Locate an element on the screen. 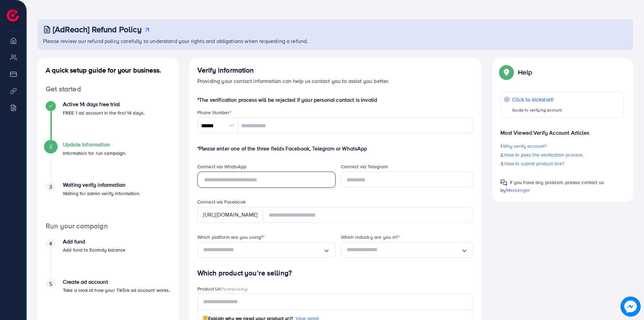  p: Add fund to Ecomdy balance is located at coordinates (94, 250).